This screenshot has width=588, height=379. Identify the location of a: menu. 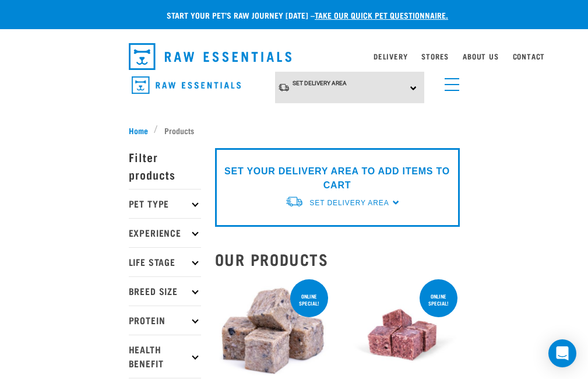
(450, 82).